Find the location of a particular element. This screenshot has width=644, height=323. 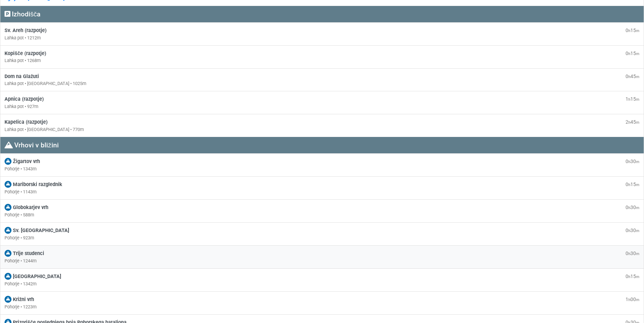

div: Lahka pot • 1212m is located at coordinates (322, 38).